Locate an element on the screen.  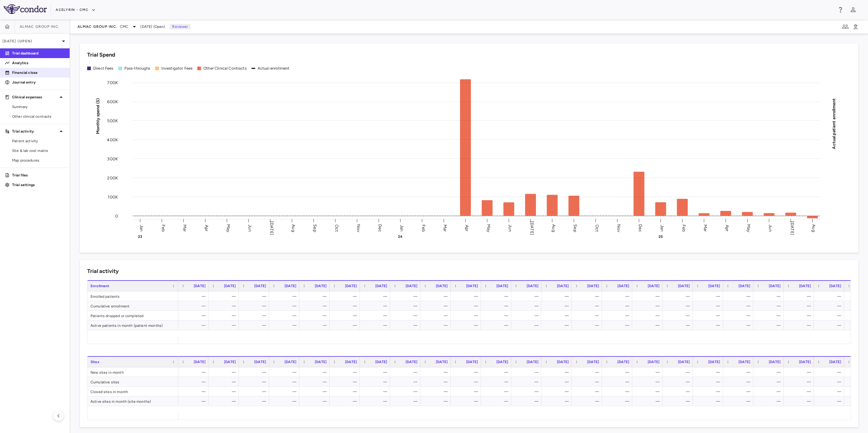
text: Nov is located at coordinates (618, 227).